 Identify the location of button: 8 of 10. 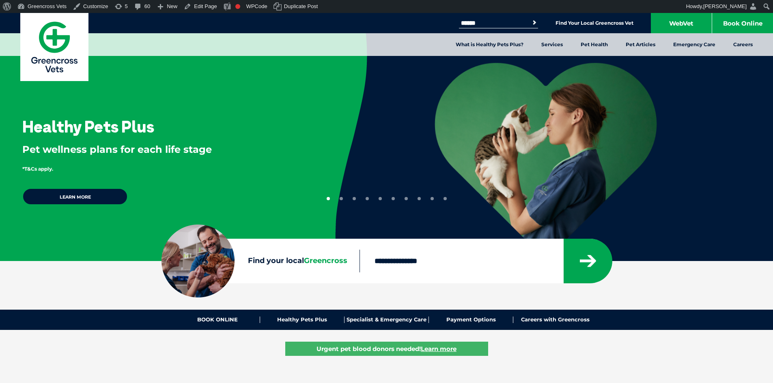
(419, 199).